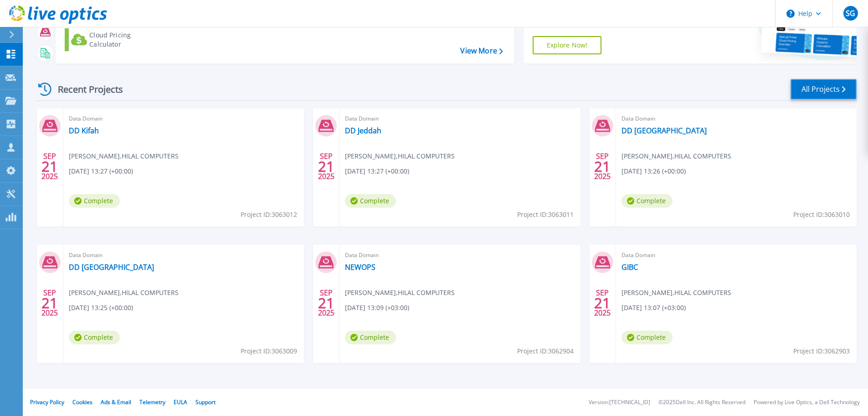 Image resolution: width=868 pixels, height=416 pixels. I want to click on a: View More, so click(481, 51).